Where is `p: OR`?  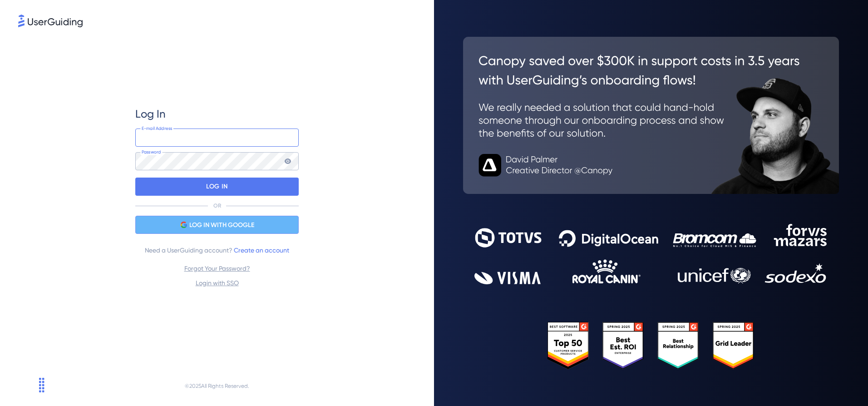 p: OR is located at coordinates (217, 206).